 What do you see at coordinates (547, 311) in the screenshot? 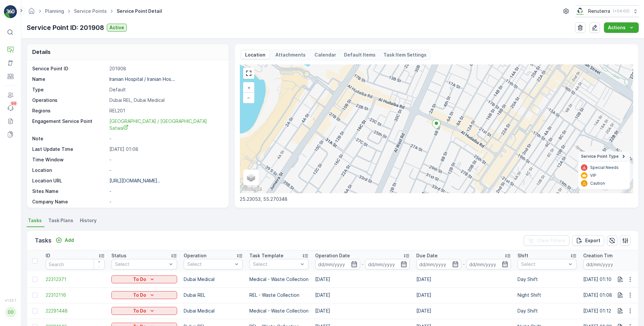
I see `p: Day Shift` at bounding box center [547, 311].